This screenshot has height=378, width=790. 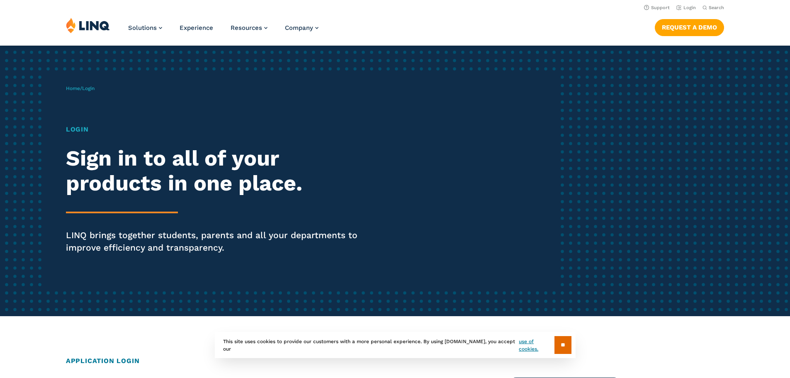 What do you see at coordinates (395, 345) in the screenshot?
I see `div: This site uses cookies to provide our customers with a more personal experience. By using [DOMAIN...` at bounding box center [395, 345].